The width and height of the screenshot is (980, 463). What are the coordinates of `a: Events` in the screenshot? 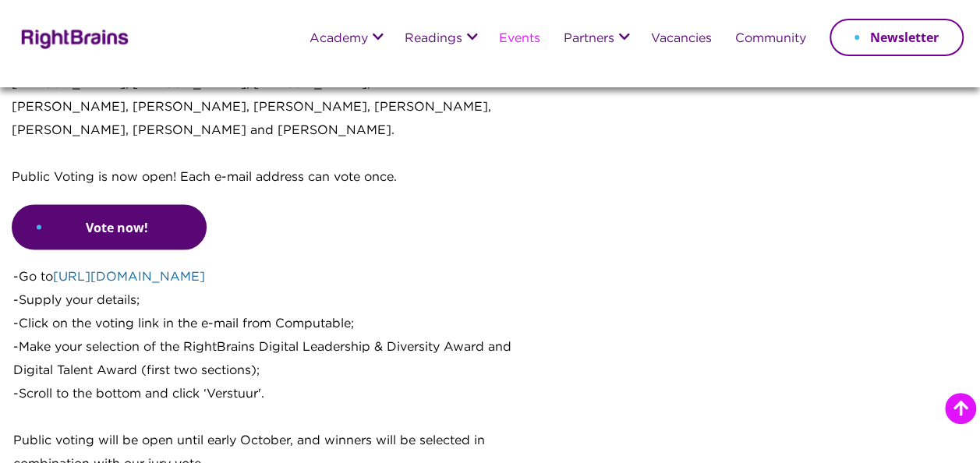 It's located at (519, 39).